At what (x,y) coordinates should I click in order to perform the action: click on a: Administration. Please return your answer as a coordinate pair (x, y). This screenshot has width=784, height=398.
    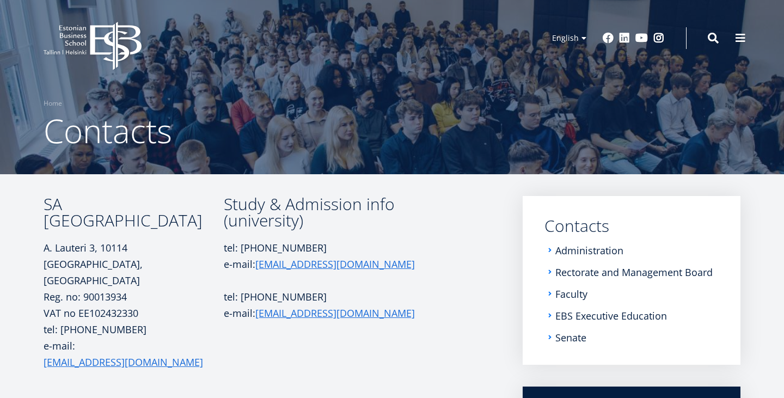
    Looking at the image, I should click on (589, 251).